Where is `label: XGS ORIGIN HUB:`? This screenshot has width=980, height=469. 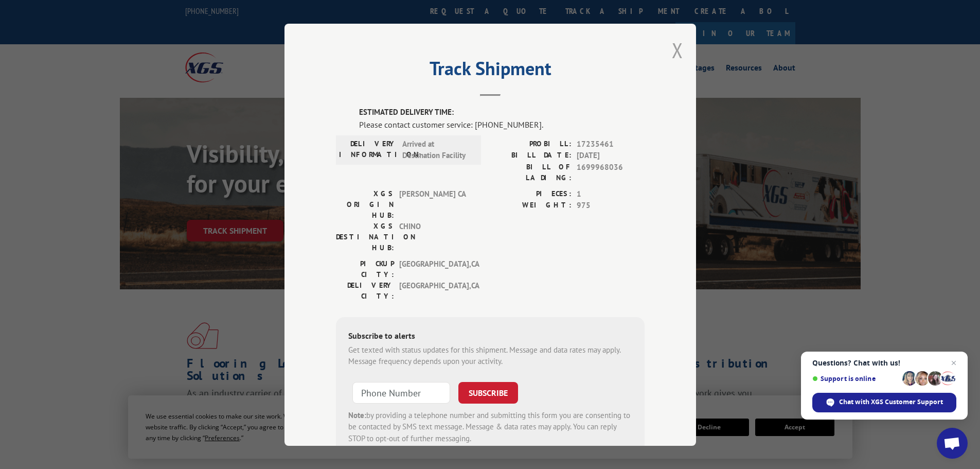
label: XGS ORIGIN HUB: is located at coordinates (365, 204).